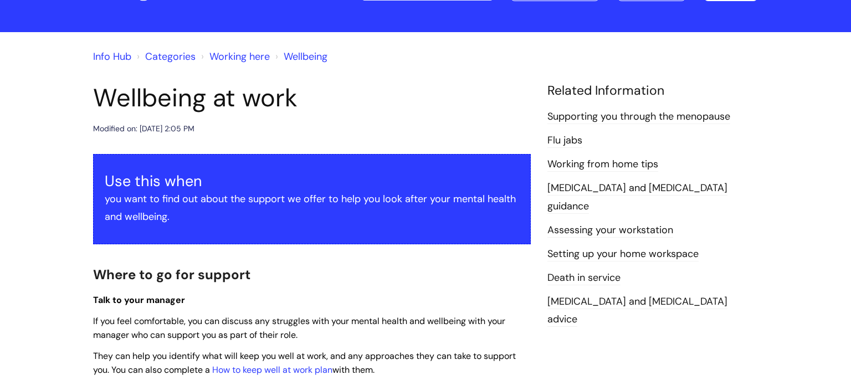  I want to click on h3: Use this when, so click(312, 181).